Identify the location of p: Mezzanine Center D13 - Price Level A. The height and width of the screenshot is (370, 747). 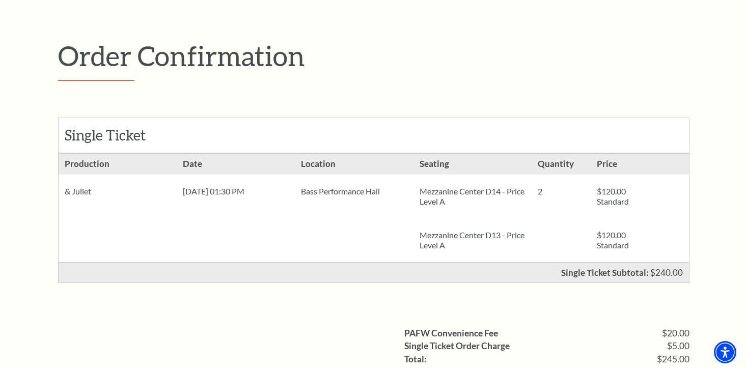
(472, 240).